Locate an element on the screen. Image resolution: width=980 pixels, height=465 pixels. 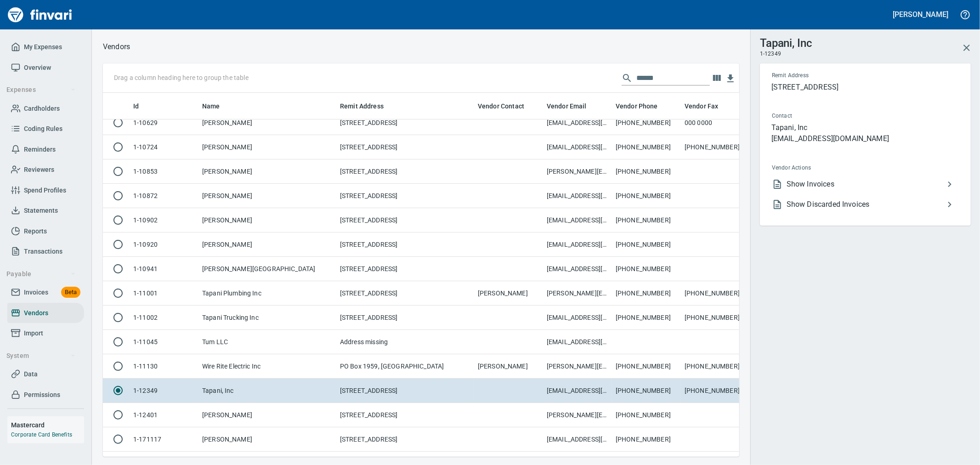
span: Invoices is located at coordinates (36, 292).